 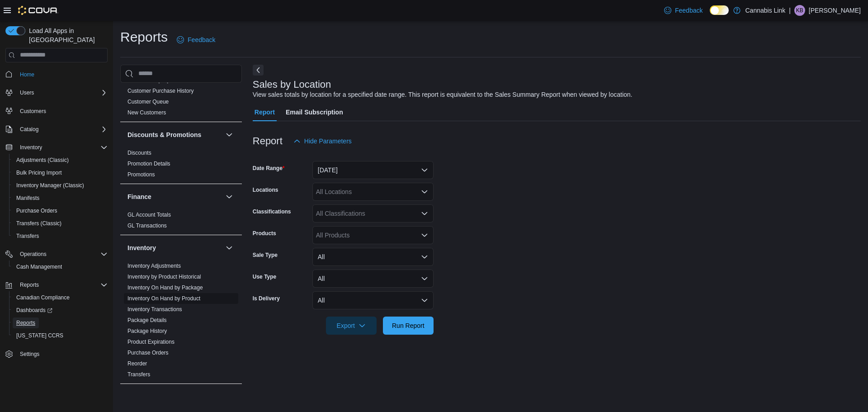 What do you see at coordinates (148, 102) in the screenshot?
I see `a: Customer Queue` at bounding box center [148, 102].